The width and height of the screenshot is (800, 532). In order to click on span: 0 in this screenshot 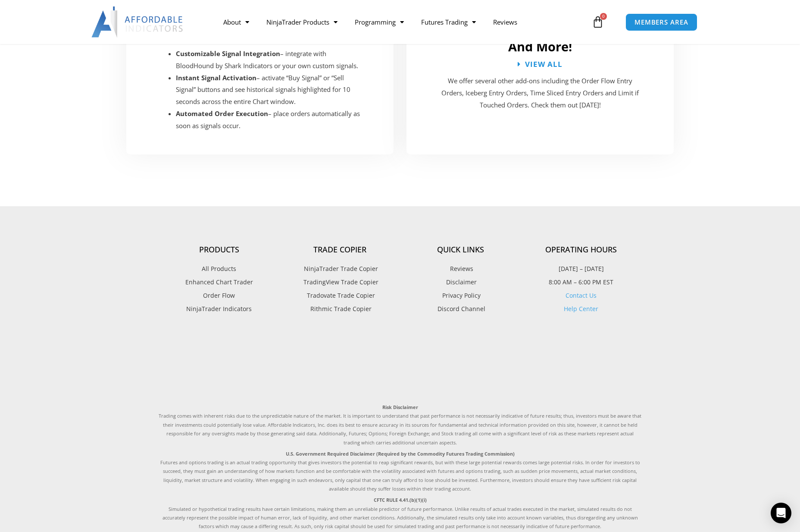, I will do `click(603, 17)`.